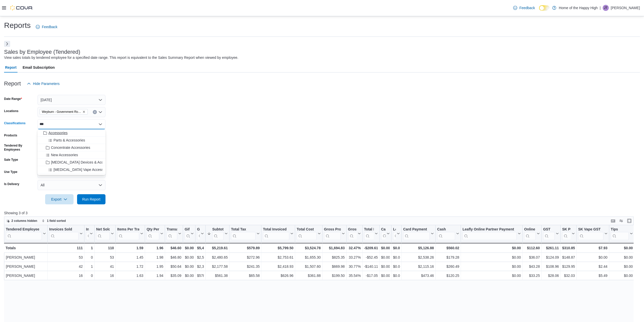 This screenshot has width=644, height=322. I want to click on div: Gift Card Sales, so click(187, 233).